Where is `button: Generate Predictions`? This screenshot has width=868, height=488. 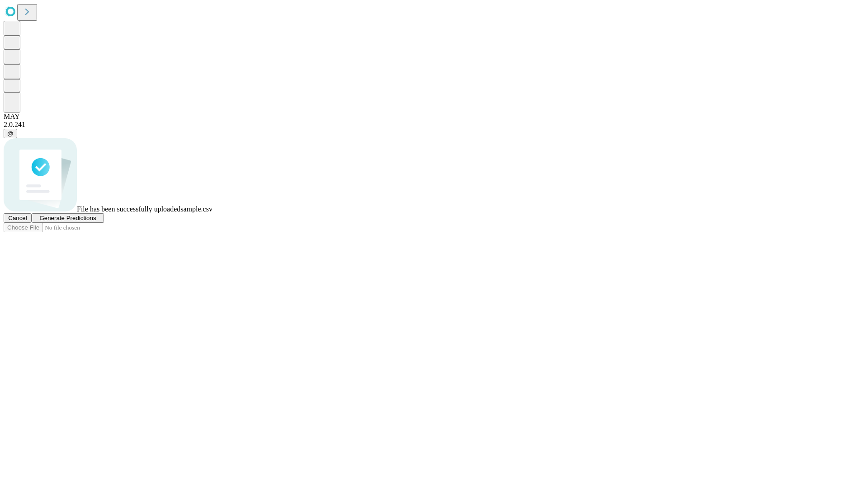
button: Generate Predictions is located at coordinates (68, 218).